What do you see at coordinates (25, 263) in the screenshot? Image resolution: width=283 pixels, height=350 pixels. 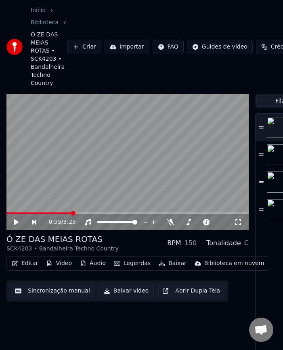 I see `button: Editar` at bounding box center [25, 263].